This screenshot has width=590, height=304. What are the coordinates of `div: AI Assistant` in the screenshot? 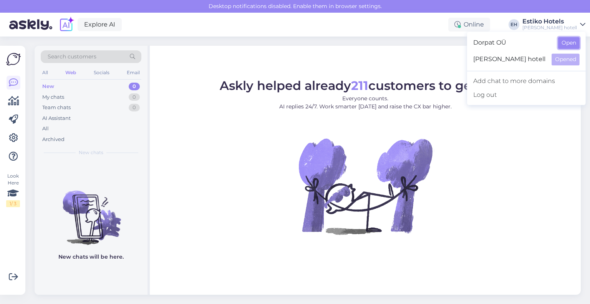 It's located at (56, 118).